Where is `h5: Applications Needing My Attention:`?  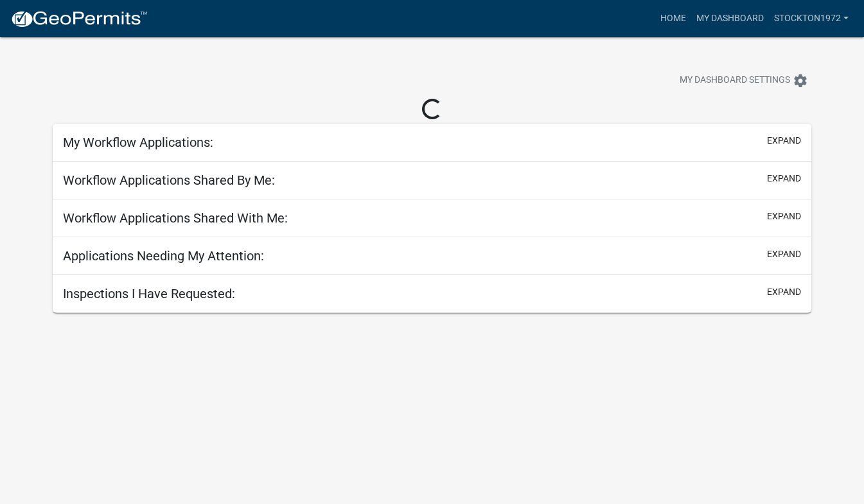
h5: Applications Needing My Attention: is located at coordinates (163, 256).